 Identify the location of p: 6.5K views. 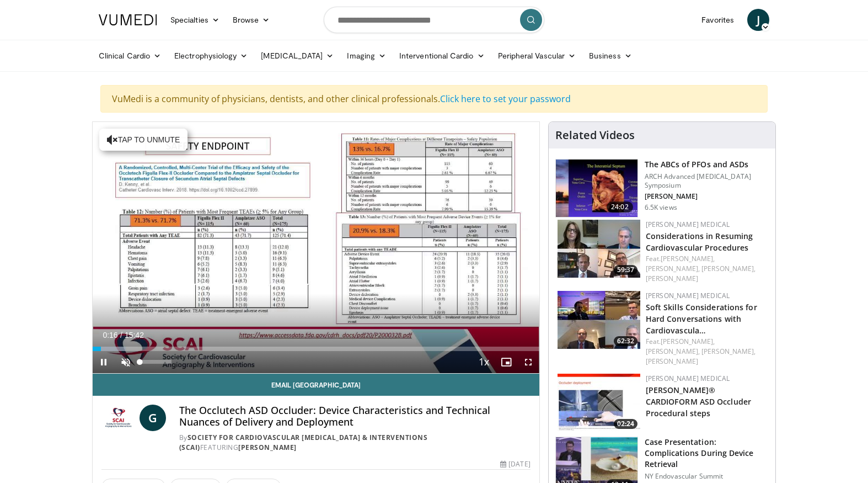
(661, 207).